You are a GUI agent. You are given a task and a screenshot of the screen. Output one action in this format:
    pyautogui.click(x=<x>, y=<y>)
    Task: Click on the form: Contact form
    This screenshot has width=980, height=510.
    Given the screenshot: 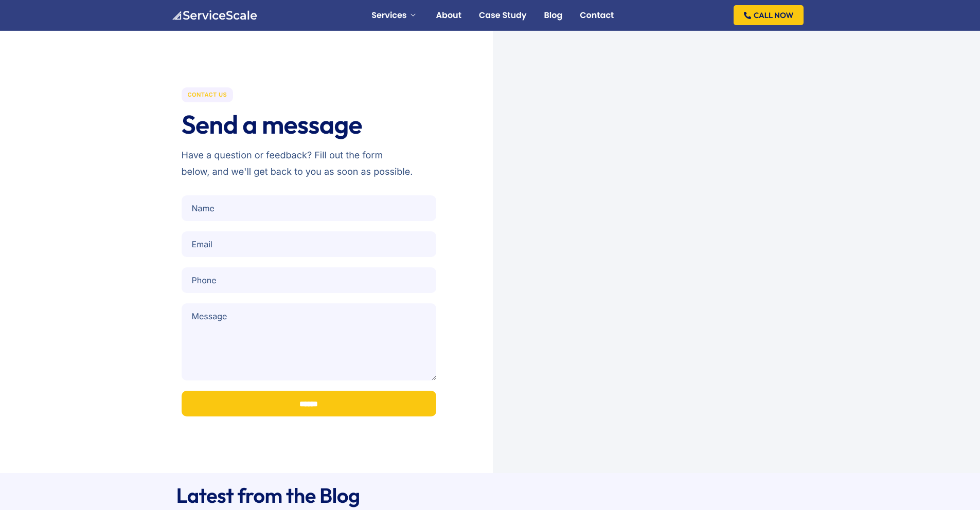 What is the action you would take?
    pyautogui.click(x=309, y=306)
    